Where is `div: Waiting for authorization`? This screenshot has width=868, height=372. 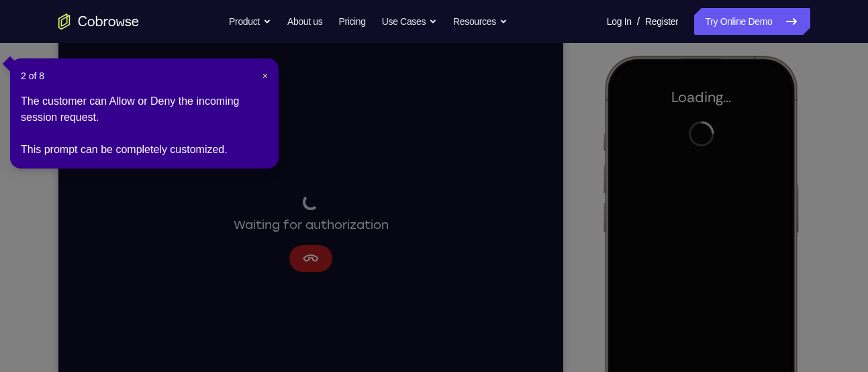
div: Waiting for authorization is located at coordinates (253, 206).